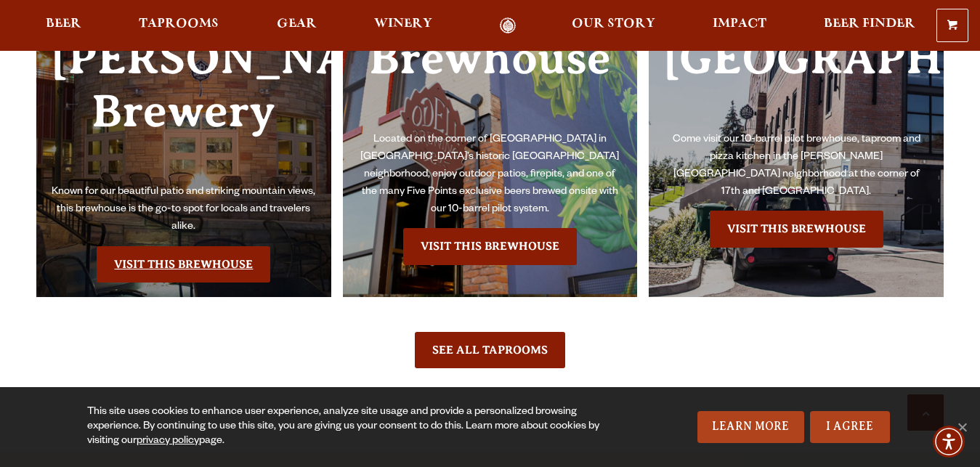 The height and width of the screenshot is (467, 980). I want to click on a: See All Taprooms, so click(490, 350).